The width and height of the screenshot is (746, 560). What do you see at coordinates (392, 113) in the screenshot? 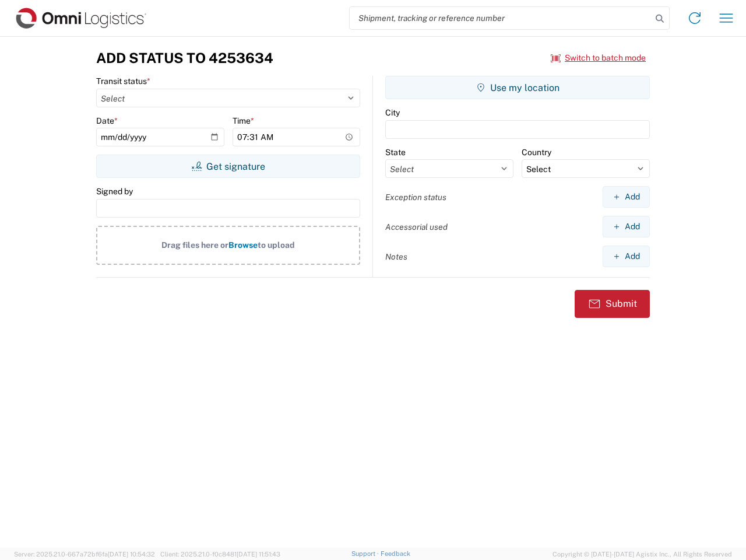
I see `label: City` at bounding box center [392, 113].